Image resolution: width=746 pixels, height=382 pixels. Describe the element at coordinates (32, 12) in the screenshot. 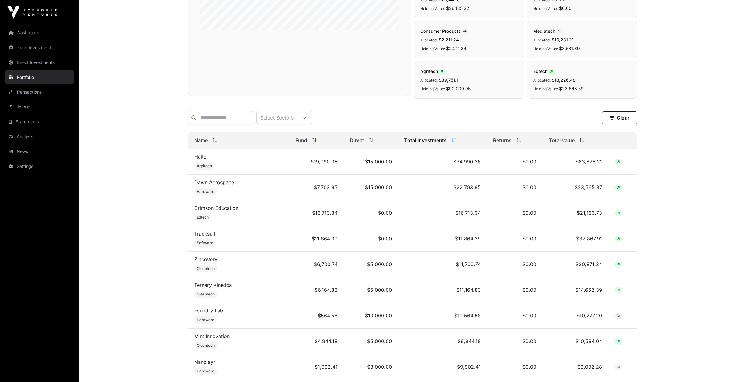

I see `img: Icehouse Ventures Logo` at that location.